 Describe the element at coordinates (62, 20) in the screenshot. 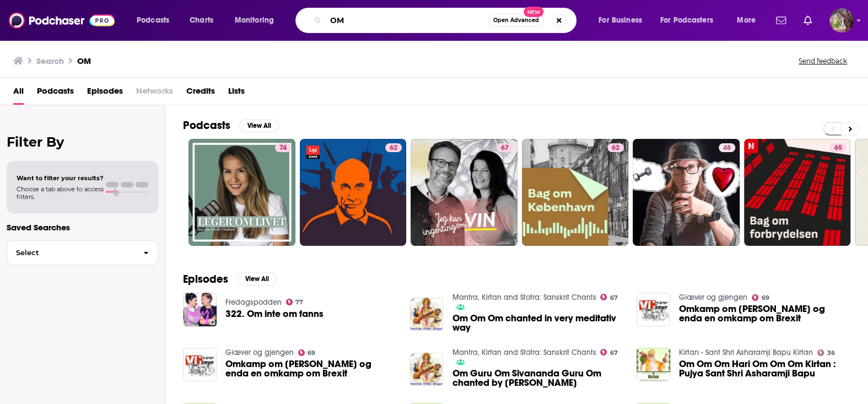

I see `a: Podchaser - Follow, Share and Rate Podcasts` at that location.